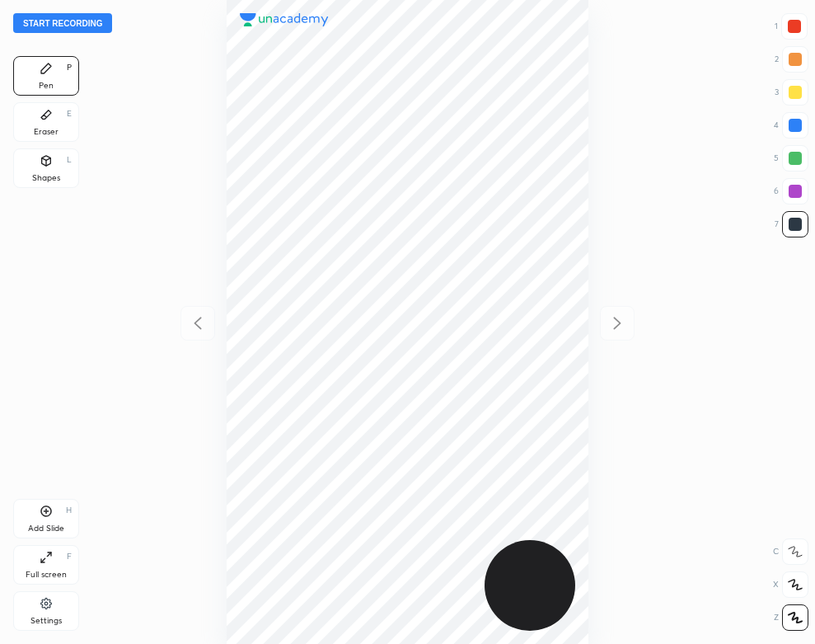 The width and height of the screenshot is (815, 644). I want to click on div: 4, so click(792, 125).